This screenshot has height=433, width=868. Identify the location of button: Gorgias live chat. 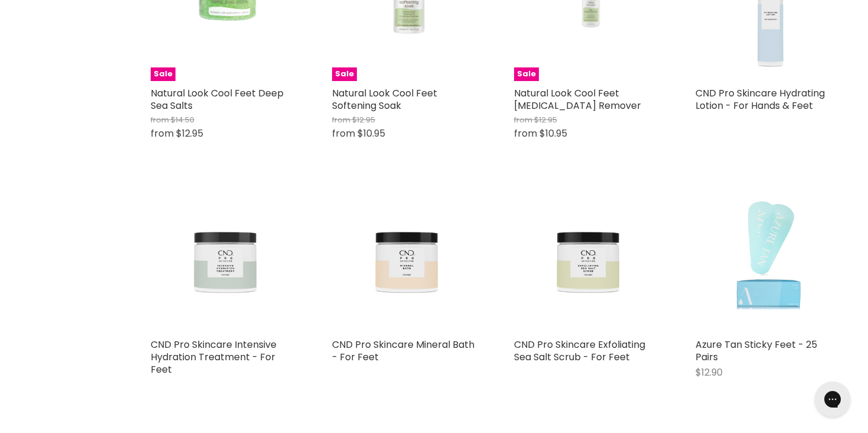
(24, 22).